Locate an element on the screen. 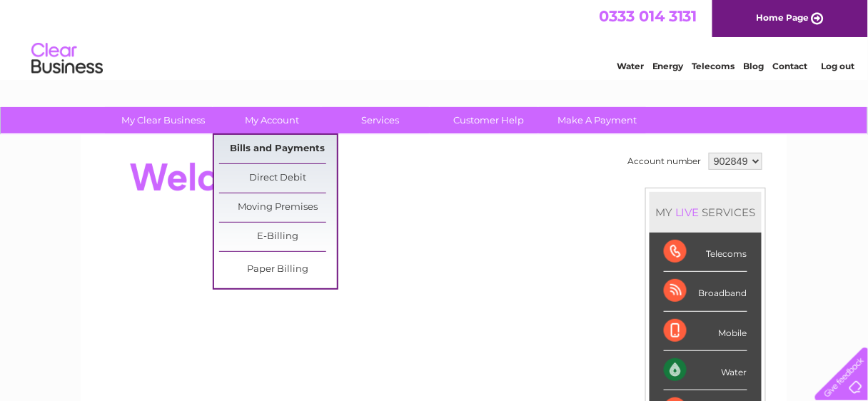  a: Telecoms is located at coordinates (713, 65).